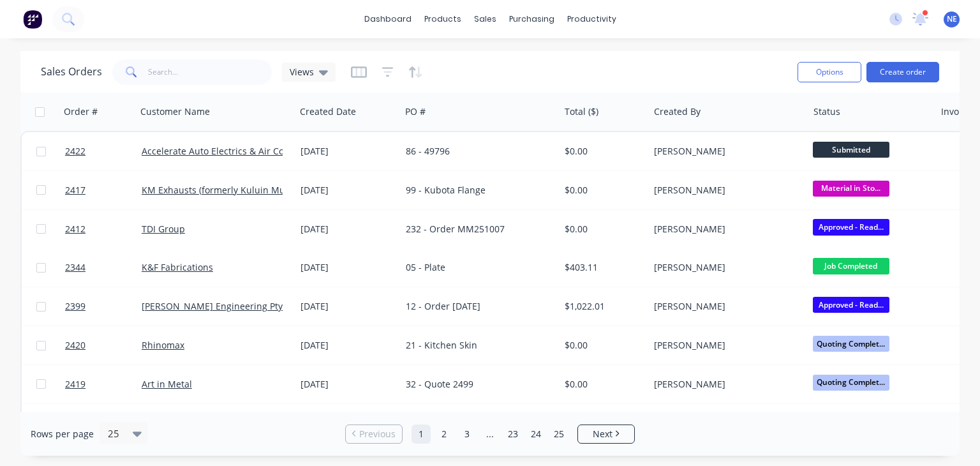 This screenshot has height=466, width=980. I want to click on a: 2344, so click(103, 268).